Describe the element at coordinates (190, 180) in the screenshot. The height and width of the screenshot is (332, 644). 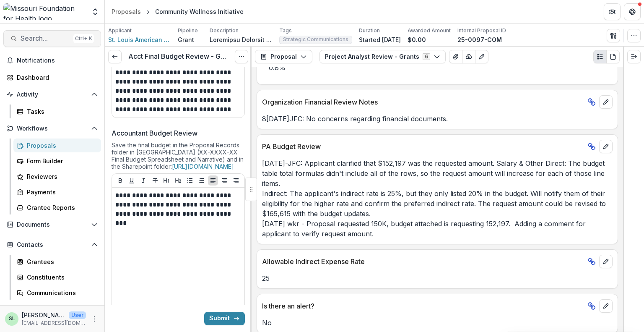
I see `button: Bullet List` at that location.